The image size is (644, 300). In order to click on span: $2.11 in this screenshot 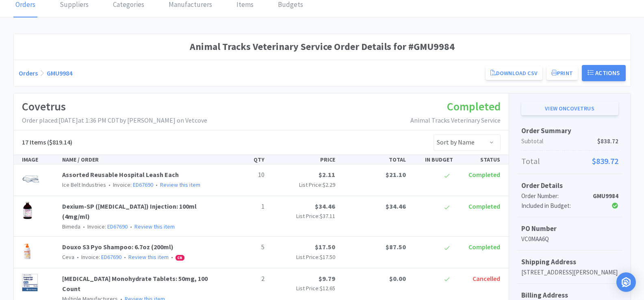, I will do `click(327, 175)`.